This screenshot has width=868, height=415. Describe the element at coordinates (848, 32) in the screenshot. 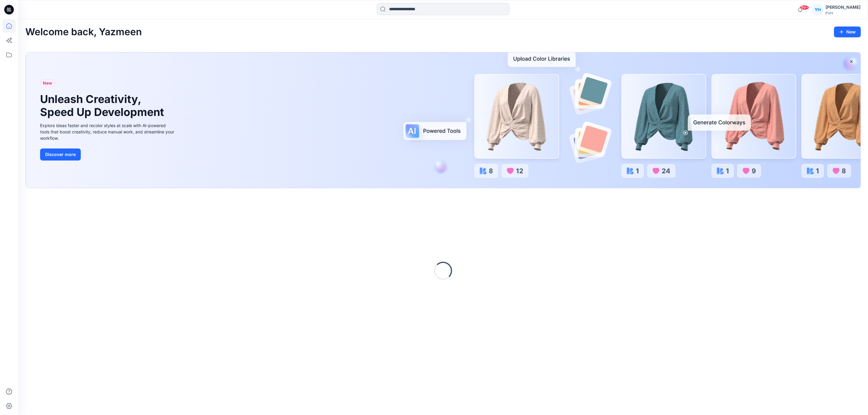

I see `button: New` at that location.